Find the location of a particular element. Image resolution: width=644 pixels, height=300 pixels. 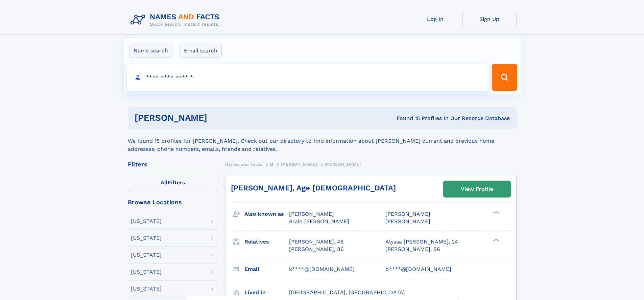

input: search input is located at coordinates (308, 77).